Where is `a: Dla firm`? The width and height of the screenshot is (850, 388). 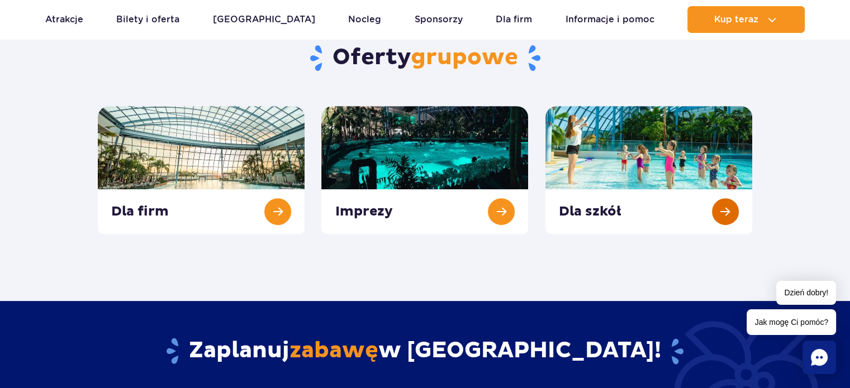 a: Dla firm is located at coordinates (513, 20).